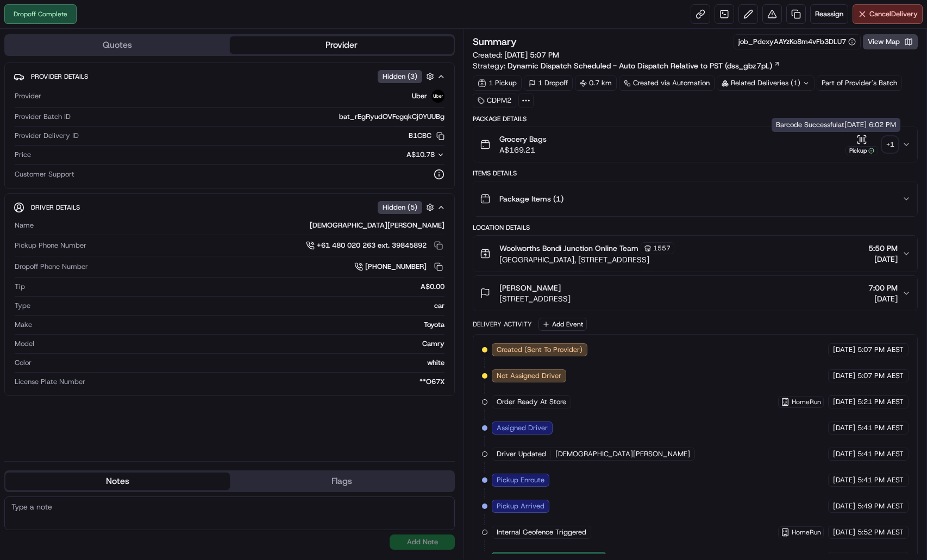 The image size is (927, 560). What do you see at coordinates (421, 154) in the screenshot?
I see `span: A$10.78` at bounding box center [421, 154].